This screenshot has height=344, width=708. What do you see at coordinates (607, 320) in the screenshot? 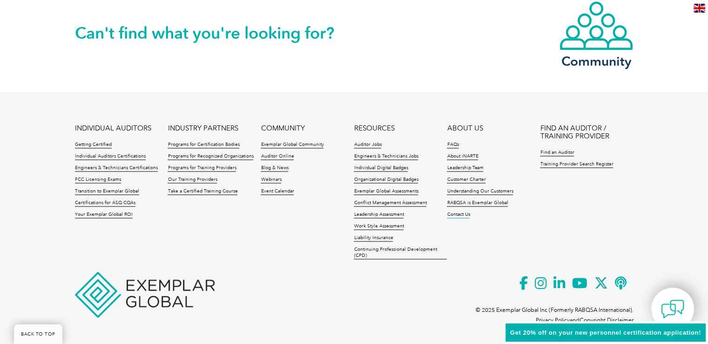
I see `a: Copyright Disclaimer` at bounding box center [607, 320].